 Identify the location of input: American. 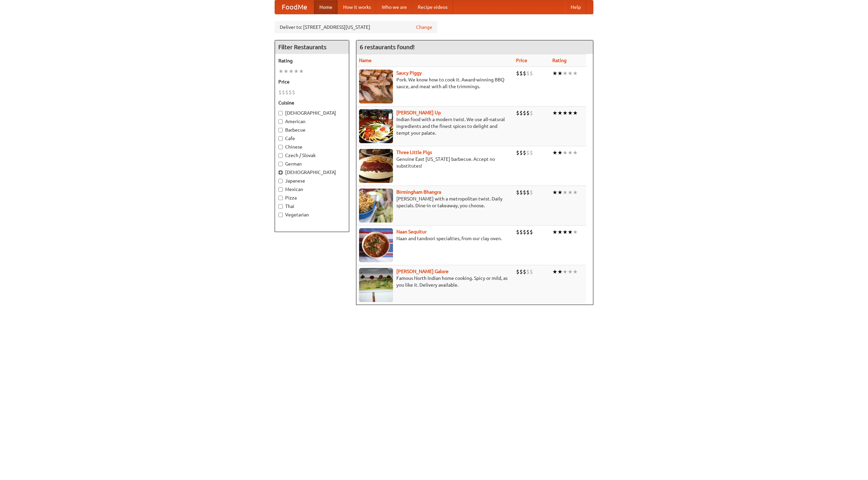
(280, 121).